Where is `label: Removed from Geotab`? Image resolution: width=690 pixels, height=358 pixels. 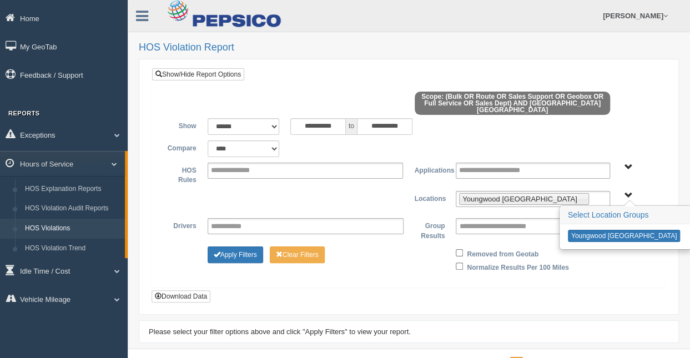
label: Removed from Geotab is located at coordinates (502, 253).